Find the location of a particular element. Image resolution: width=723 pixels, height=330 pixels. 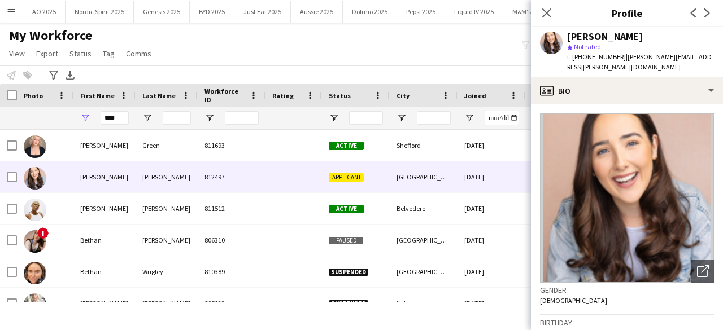

a: View is located at coordinates (17, 54).